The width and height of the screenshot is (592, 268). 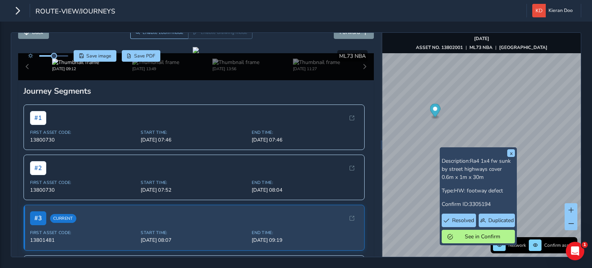 I want to click on p: Description:, so click(x=478, y=169).